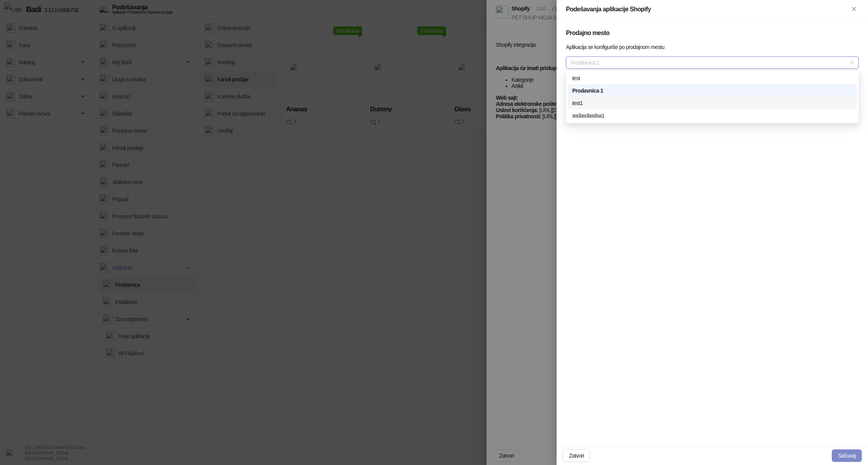  Describe the element at coordinates (712, 91) in the screenshot. I see `div: Prodavnica 1` at that location.